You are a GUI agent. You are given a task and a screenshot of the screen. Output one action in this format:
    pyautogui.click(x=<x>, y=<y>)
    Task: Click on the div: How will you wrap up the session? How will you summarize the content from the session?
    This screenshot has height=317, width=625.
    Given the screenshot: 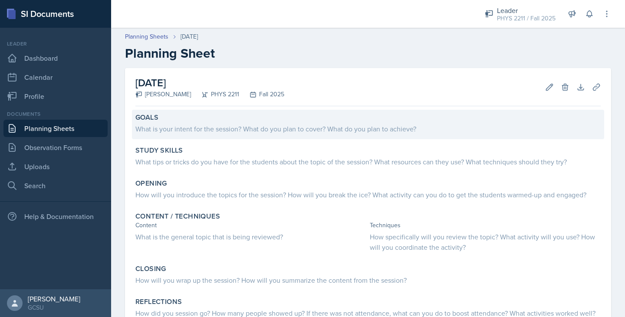 What is the action you would take?
    pyautogui.click(x=368, y=280)
    